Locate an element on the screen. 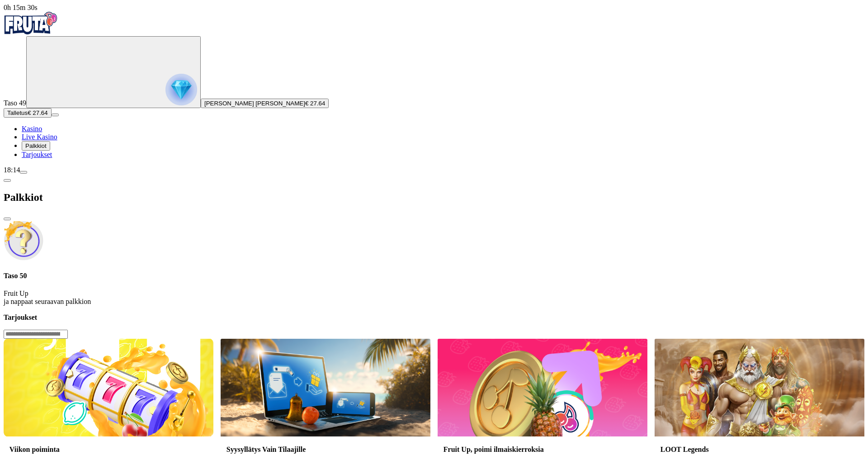 The width and height of the screenshot is (868, 455). span: Live Kasino is located at coordinates (39, 137).